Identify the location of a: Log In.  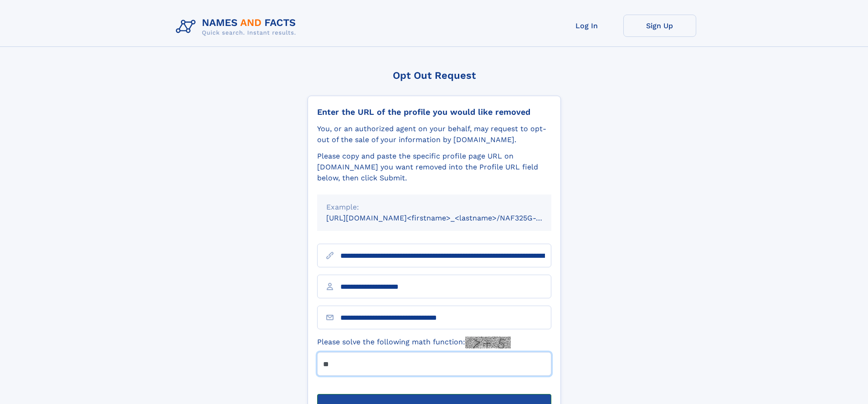
(587, 25).